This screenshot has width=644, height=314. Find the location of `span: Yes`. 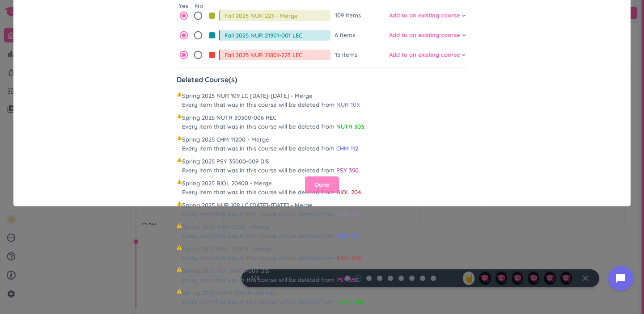

span: Yes is located at coordinates (183, 6).